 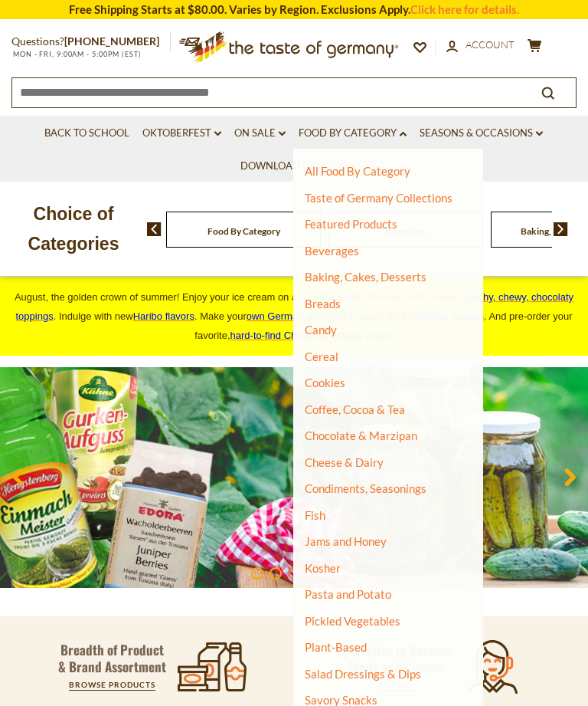 What do you see at coordinates (357, 171) in the screenshot?
I see `a: All Food By Category` at bounding box center [357, 171].